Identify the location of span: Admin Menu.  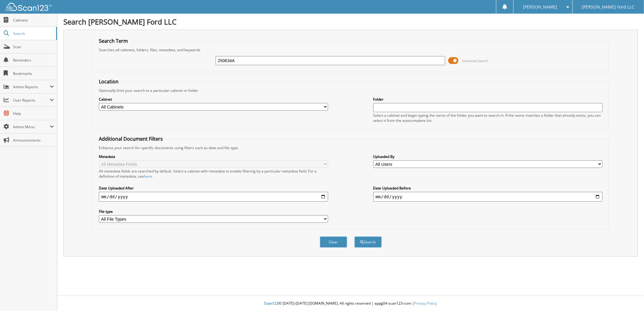
(31, 127).